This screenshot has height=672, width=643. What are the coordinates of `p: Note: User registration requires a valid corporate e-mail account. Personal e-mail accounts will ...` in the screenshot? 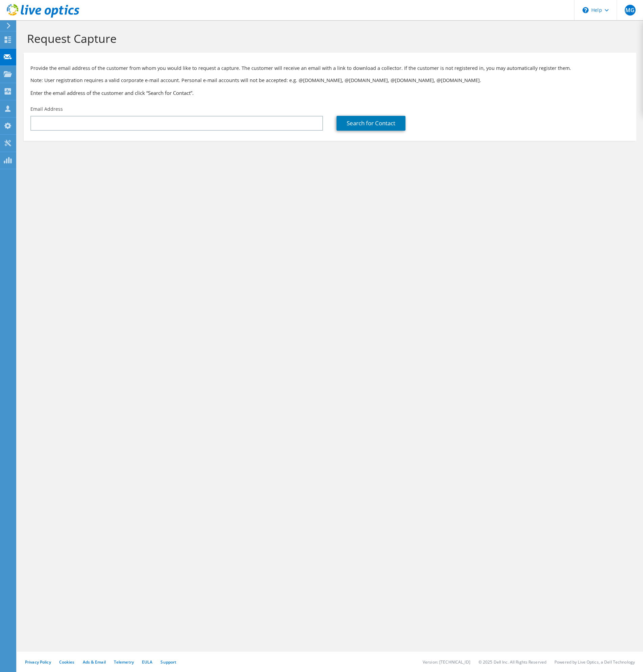 It's located at (329, 80).